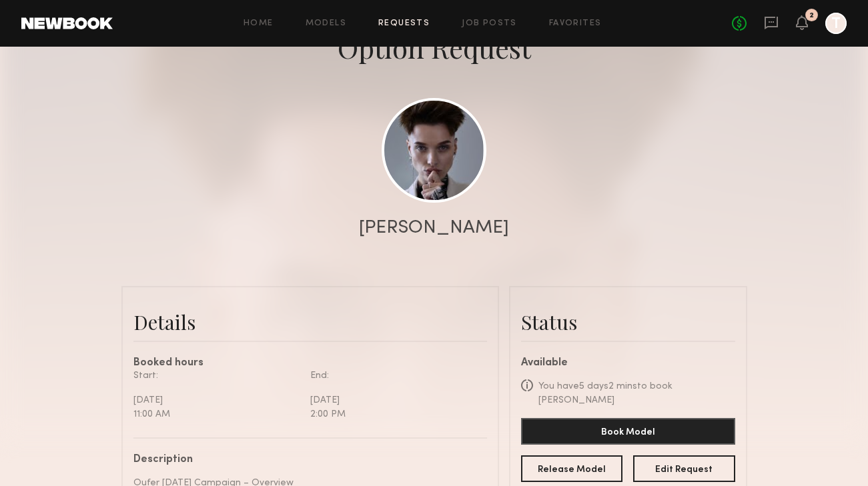 The width and height of the screenshot is (868, 486). Describe the element at coordinates (403, 23) in the screenshot. I see `a: Requests` at that location.